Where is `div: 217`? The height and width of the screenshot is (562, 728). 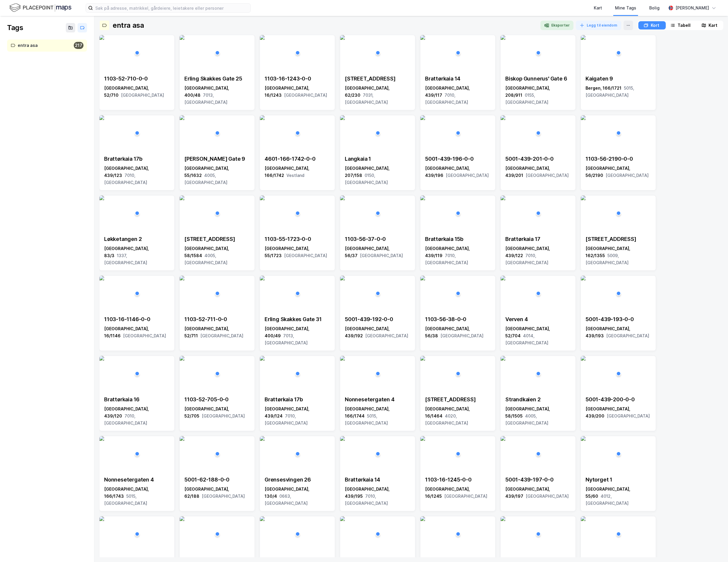
div: 217 is located at coordinates (78, 45).